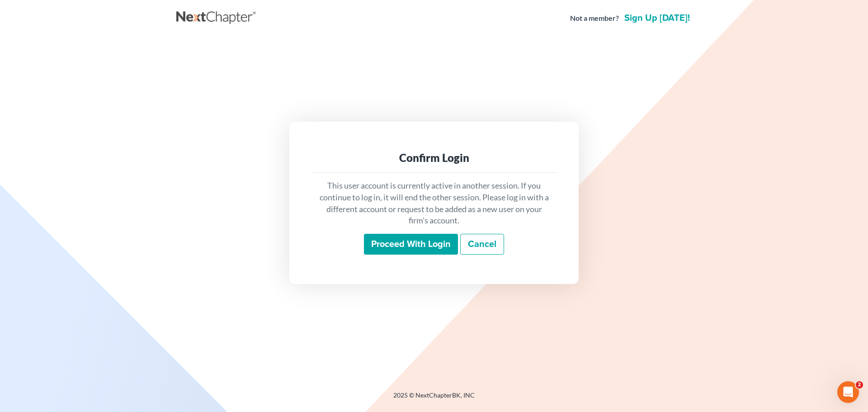  Describe the element at coordinates (482, 244) in the screenshot. I see `a: Cancel` at that location.